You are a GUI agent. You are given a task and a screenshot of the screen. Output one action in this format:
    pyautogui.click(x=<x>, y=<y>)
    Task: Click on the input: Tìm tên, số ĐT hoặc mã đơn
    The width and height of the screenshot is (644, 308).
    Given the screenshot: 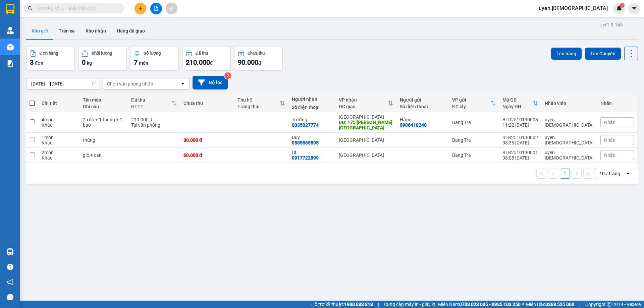 What is the action you would take?
    pyautogui.click(x=76, y=8)
    